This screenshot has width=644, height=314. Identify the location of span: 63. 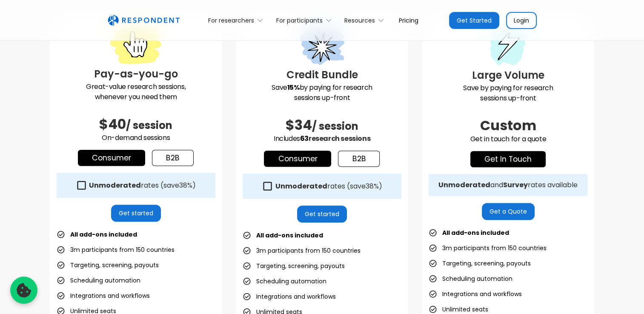
(304, 138).